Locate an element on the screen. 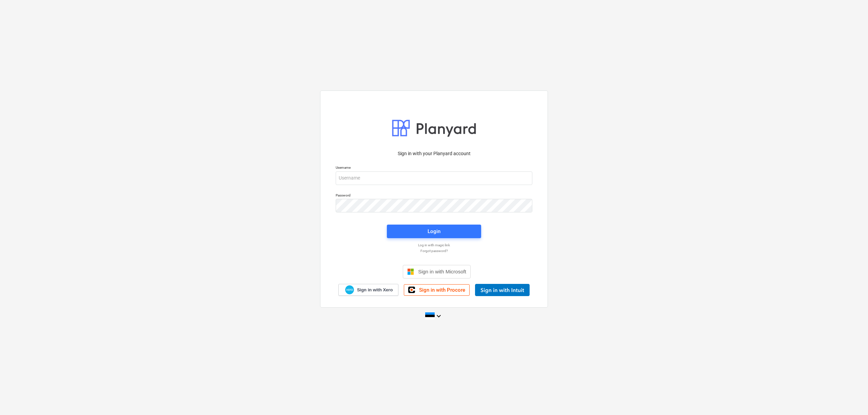 This screenshot has width=868, height=415. img: Xero logo is located at coordinates (349, 290).